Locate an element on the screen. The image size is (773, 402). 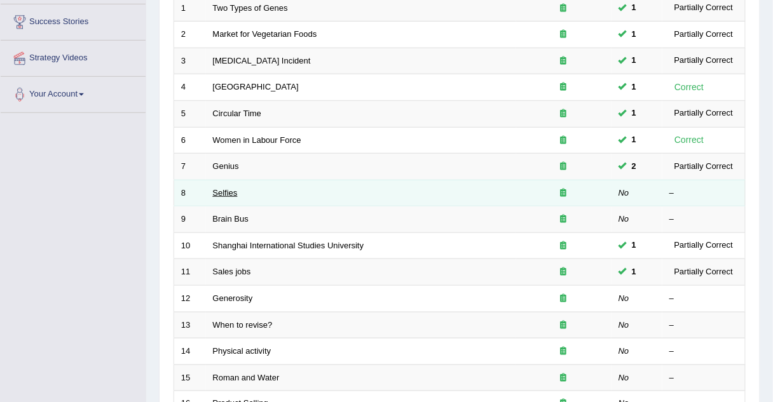
a: Generosity is located at coordinates (233, 298).